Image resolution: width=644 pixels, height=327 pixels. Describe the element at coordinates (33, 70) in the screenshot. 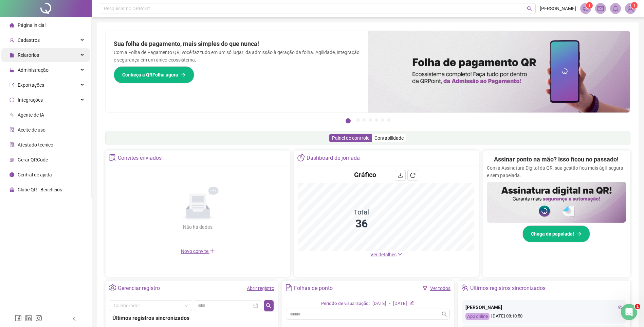

I see `span: Administração` at that location.